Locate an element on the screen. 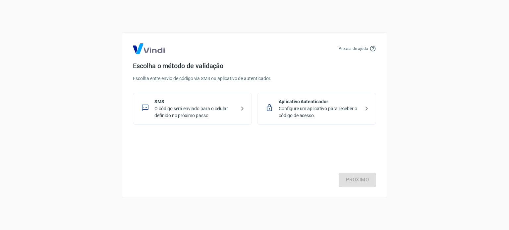 The height and width of the screenshot is (230, 509). p: Escolha entre envio de código via SMS ou aplicativo de autenticador. is located at coordinates (254, 79).